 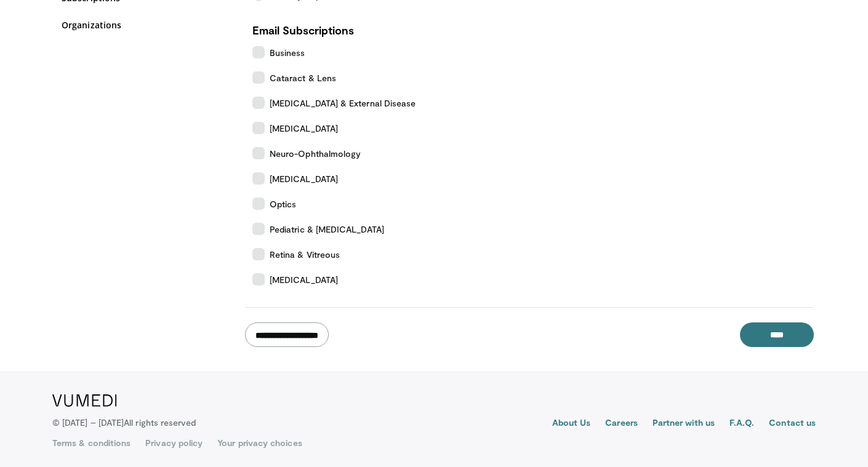 What do you see at coordinates (315, 153) in the screenshot?
I see `span: Neuro-Ophthalmology` at bounding box center [315, 153].